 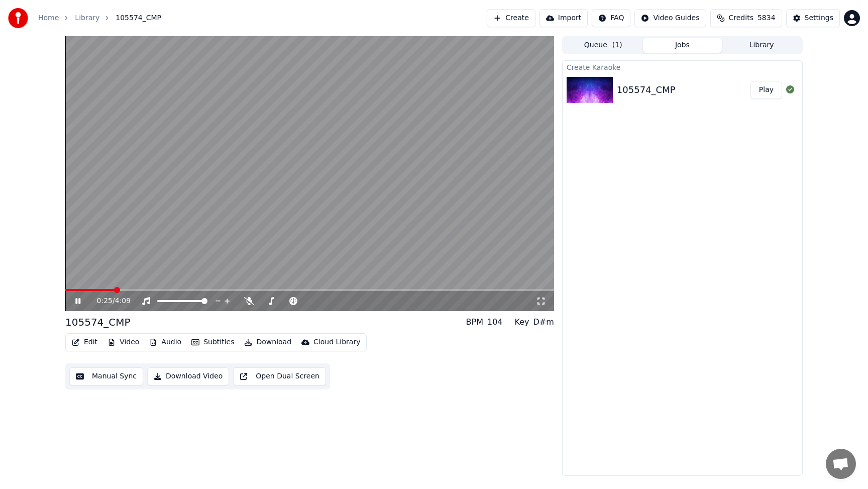 I want to click on span: 0:25, so click(x=105, y=301).